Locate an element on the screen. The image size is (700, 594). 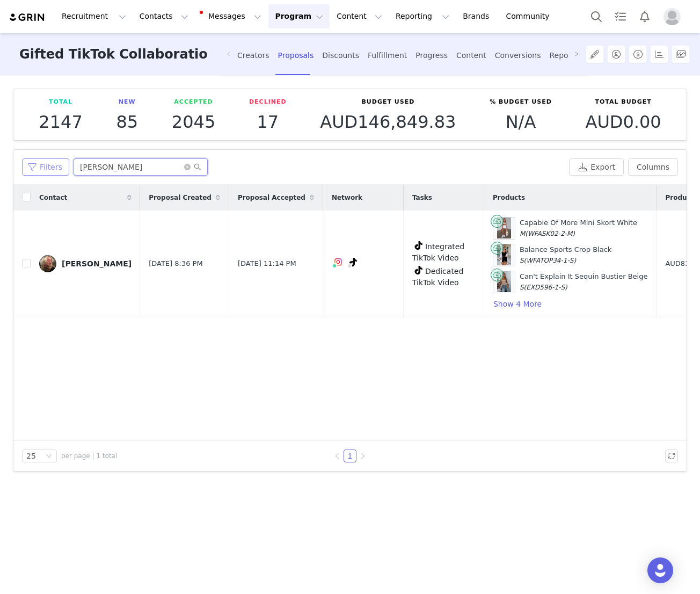
div: Discounts is located at coordinates (340, 55).